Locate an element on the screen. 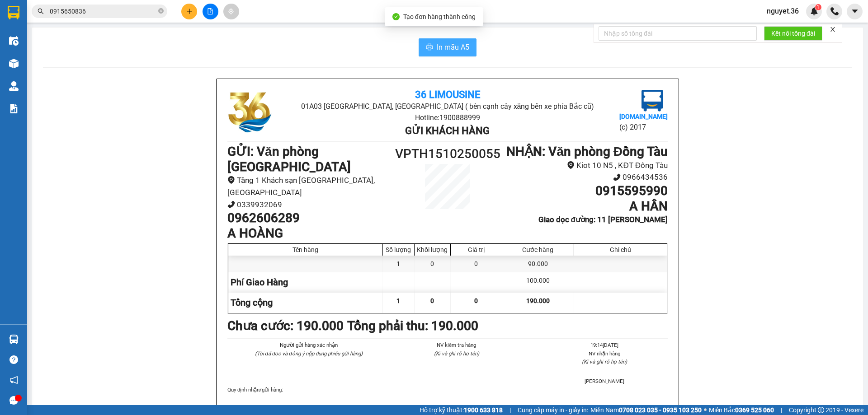 Image resolution: width=868 pixels, height=415 pixels. h1: 0962606289 is located at coordinates (310, 218).